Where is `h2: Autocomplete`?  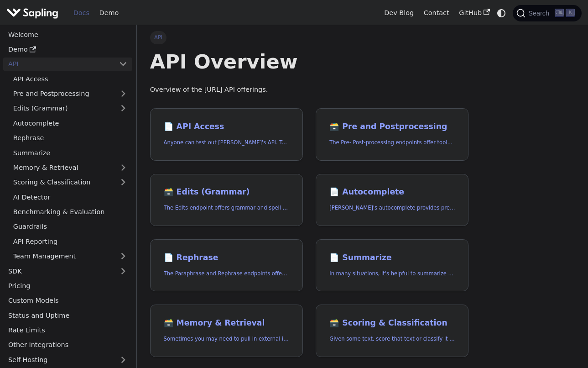
h2: Autocomplete is located at coordinates (392, 192).